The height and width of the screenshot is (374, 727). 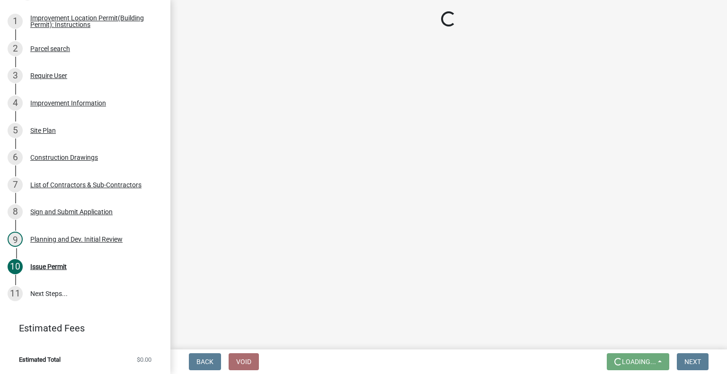 What do you see at coordinates (15, 21) in the screenshot?
I see `div: 1` at bounding box center [15, 21].